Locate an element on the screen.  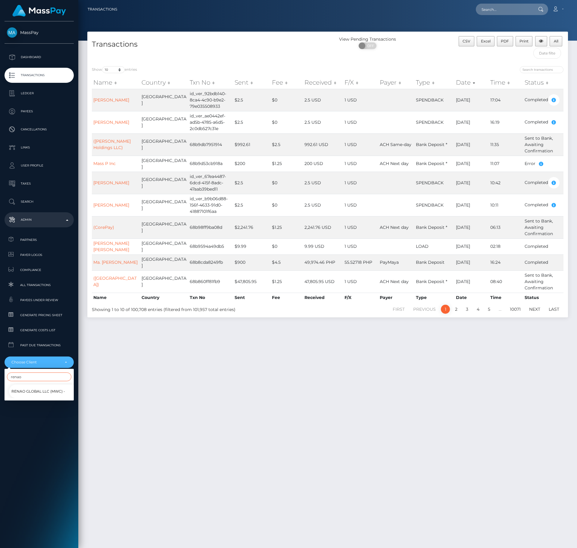
label: Show entries is located at coordinates (114, 70).